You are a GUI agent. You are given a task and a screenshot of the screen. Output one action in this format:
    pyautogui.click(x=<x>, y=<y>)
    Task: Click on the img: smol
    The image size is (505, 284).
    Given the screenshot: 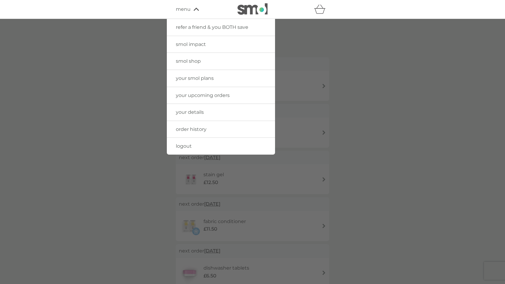 What is the action you would take?
    pyautogui.click(x=252, y=9)
    